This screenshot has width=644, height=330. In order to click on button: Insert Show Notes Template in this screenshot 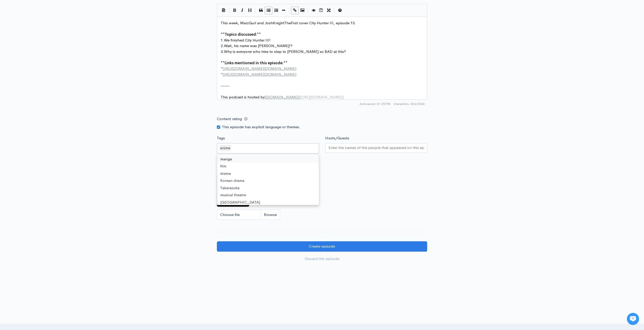, I will do `click(223, 10)`.